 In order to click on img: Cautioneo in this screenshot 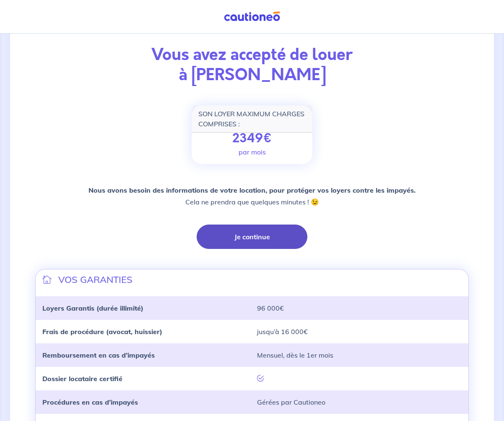, I will do `click(252, 16)`.